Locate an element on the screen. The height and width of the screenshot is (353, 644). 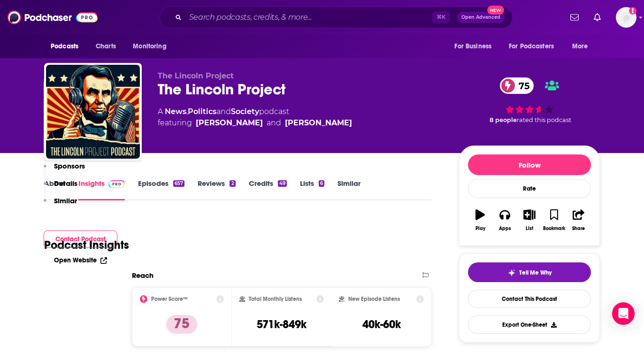
div: Bookmark is located at coordinates (554, 229).